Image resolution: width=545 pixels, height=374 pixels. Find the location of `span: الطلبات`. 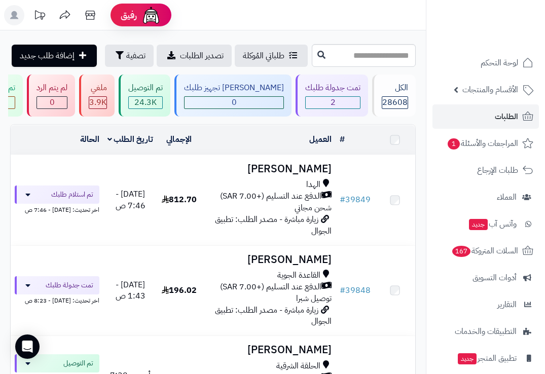

span: الطلبات is located at coordinates (506, 117).